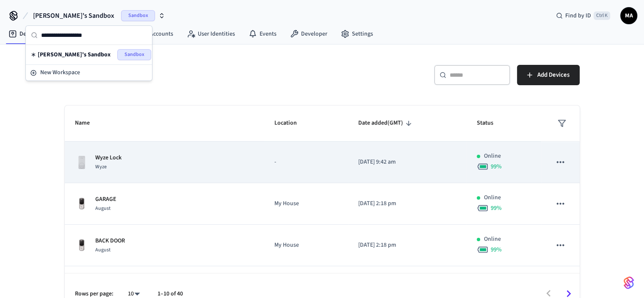 The height and width of the screenshot is (298, 644). What do you see at coordinates (490, 123) in the screenshot?
I see `span: Status` at bounding box center [490, 123].